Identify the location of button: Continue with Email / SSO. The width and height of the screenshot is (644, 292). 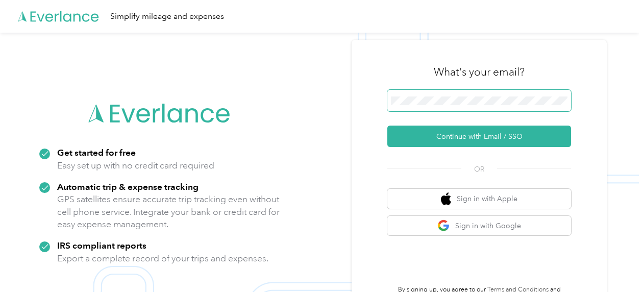
(479, 136).